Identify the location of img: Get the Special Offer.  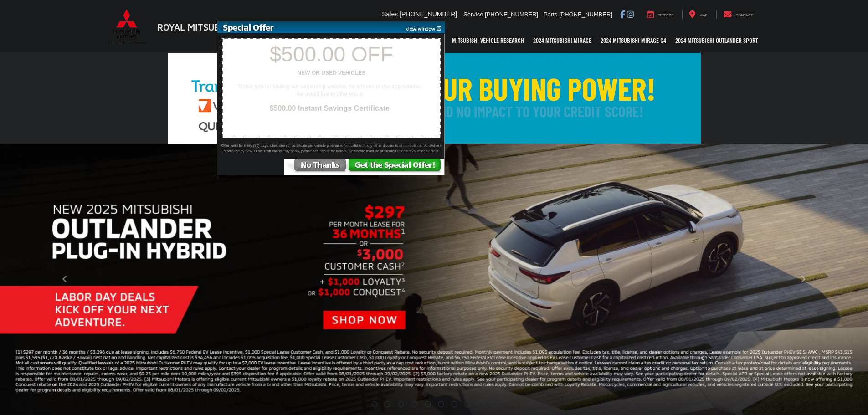
(396, 166).